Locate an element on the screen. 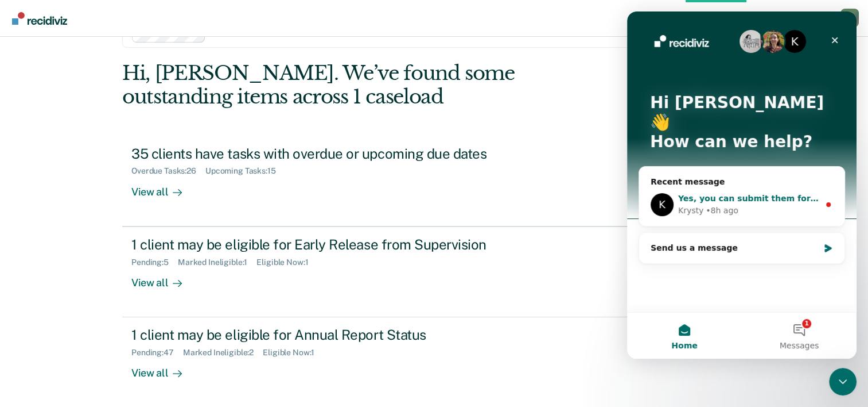  div: Close is located at coordinates (208, 29).